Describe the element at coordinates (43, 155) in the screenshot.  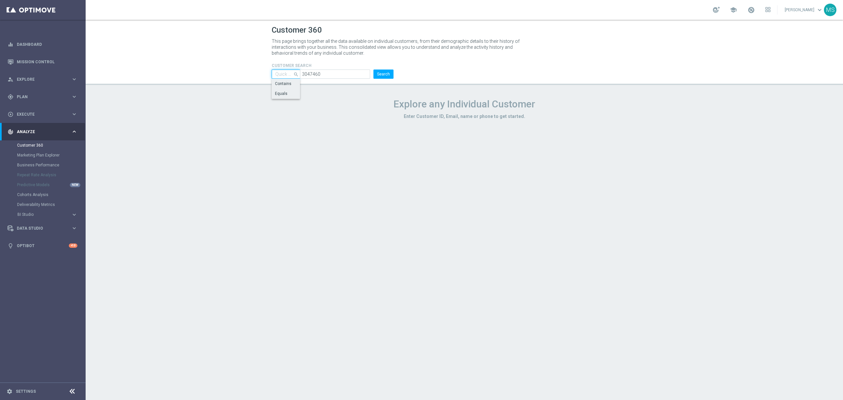
I see `a: Marketing Plan Explorer` at that location.